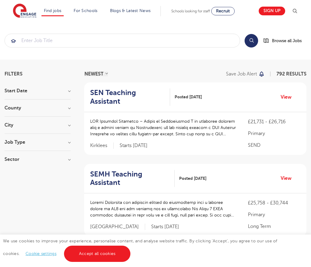 Image resolution: width=311 pixels, height=267 pixels. I want to click on a: Cookie settings, so click(41, 253).